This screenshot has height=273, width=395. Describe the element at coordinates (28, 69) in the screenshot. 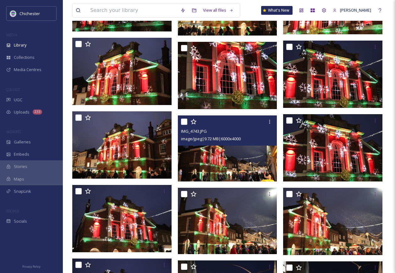

I see `span: Media Centres` at that location.